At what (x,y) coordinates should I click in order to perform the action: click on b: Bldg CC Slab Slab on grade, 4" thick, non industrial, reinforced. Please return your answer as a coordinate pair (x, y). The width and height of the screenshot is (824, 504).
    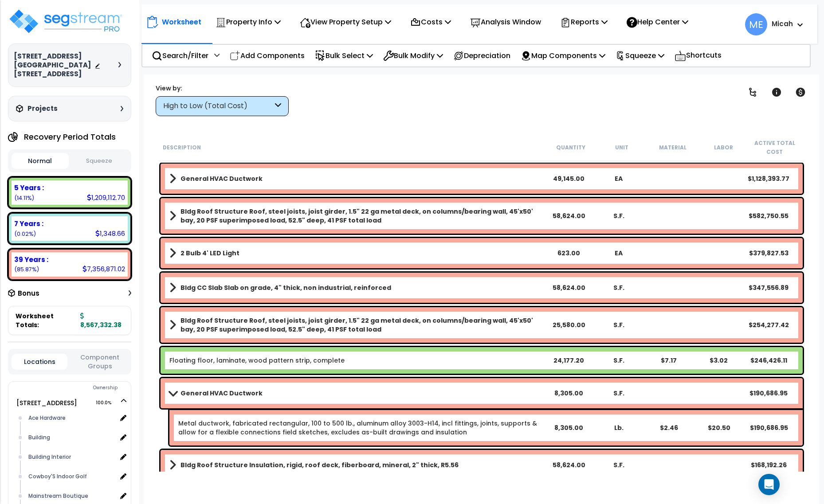
    Looking at the image, I should click on (286, 288).